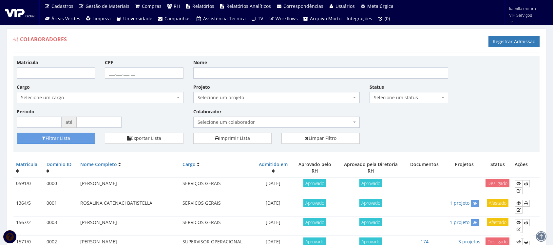  I want to click on span: (0), so click(387, 18).